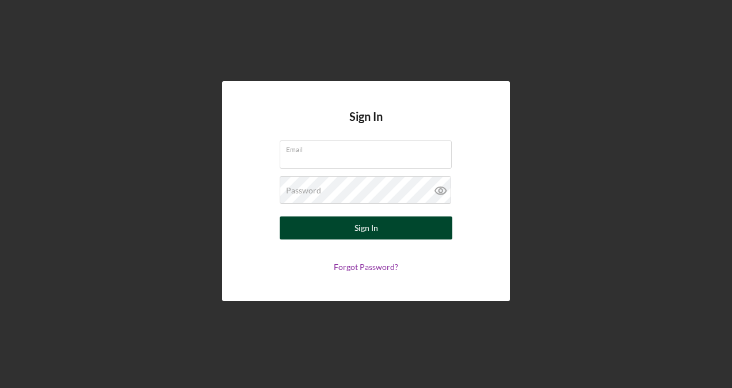  I want to click on label: Password, so click(303, 190).